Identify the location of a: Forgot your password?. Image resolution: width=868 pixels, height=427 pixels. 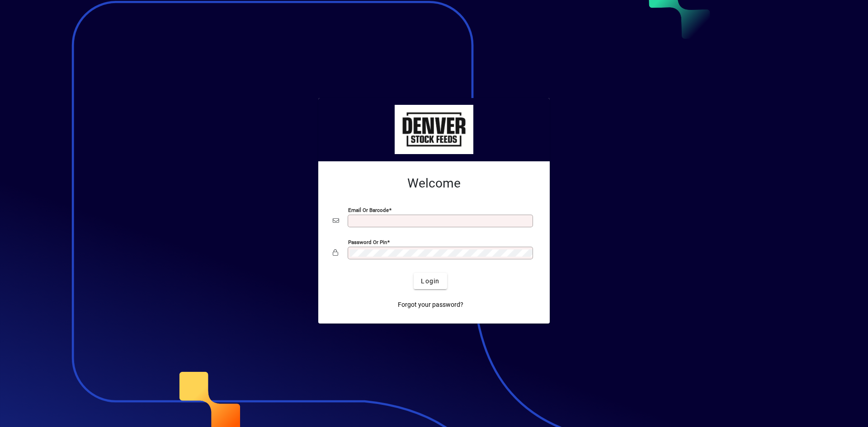
(431, 304).